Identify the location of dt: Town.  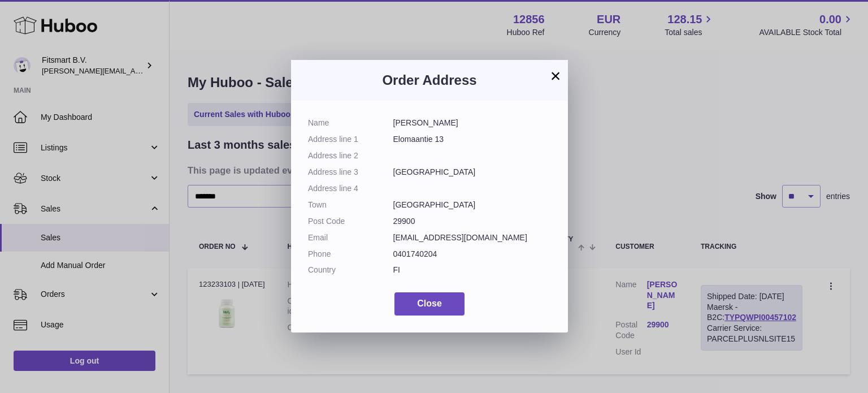
(350, 205).